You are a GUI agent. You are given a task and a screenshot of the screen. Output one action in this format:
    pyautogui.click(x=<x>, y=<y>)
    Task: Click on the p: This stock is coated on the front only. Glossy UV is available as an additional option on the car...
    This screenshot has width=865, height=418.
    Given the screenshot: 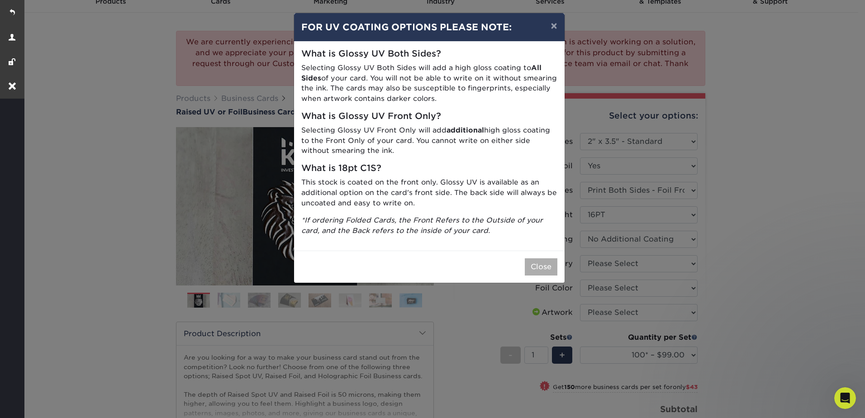 What is the action you would take?
    pyautogui.click(x=429, y=193)
    